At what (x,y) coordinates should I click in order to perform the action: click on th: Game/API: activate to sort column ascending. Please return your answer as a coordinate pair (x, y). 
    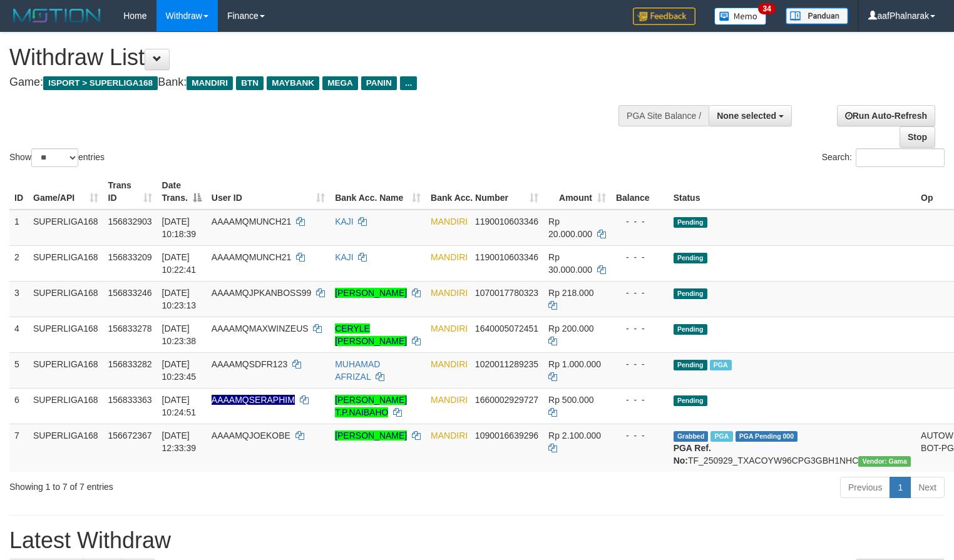
    Looking at the image, I should click on (66, 192).